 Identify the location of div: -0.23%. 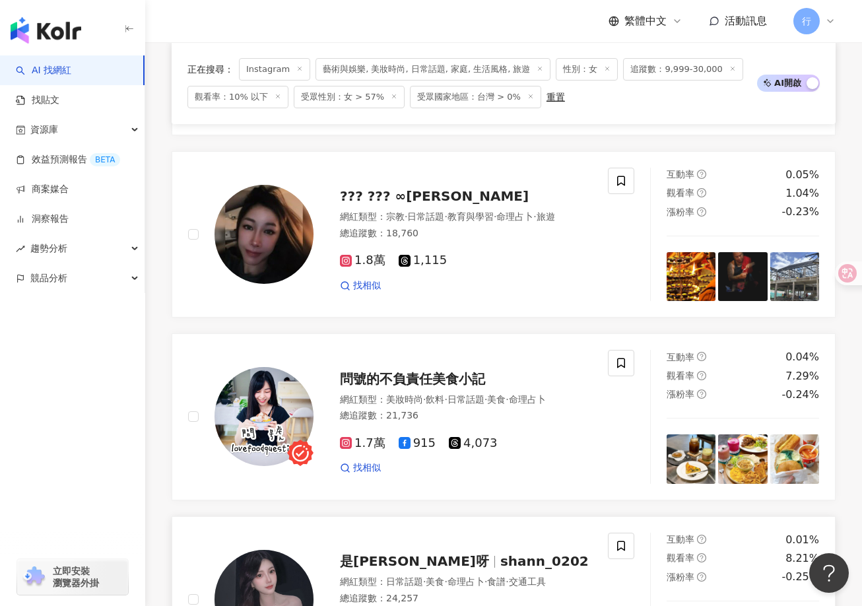
(800, 212).